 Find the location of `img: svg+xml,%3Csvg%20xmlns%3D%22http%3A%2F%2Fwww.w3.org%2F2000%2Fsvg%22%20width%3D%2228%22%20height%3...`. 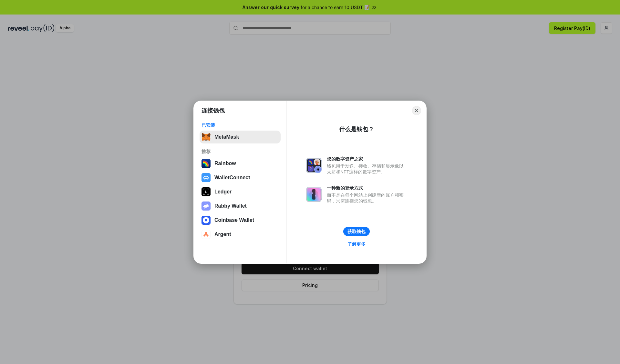

img: svg+xml,%3Csvg%20xmlns%3D%22http%3A%2F%2Fwww.w3.org%2F2000%2Fsvg%22%20width%3D%2228%22%20height%3... is located at coordinates (206, 192).